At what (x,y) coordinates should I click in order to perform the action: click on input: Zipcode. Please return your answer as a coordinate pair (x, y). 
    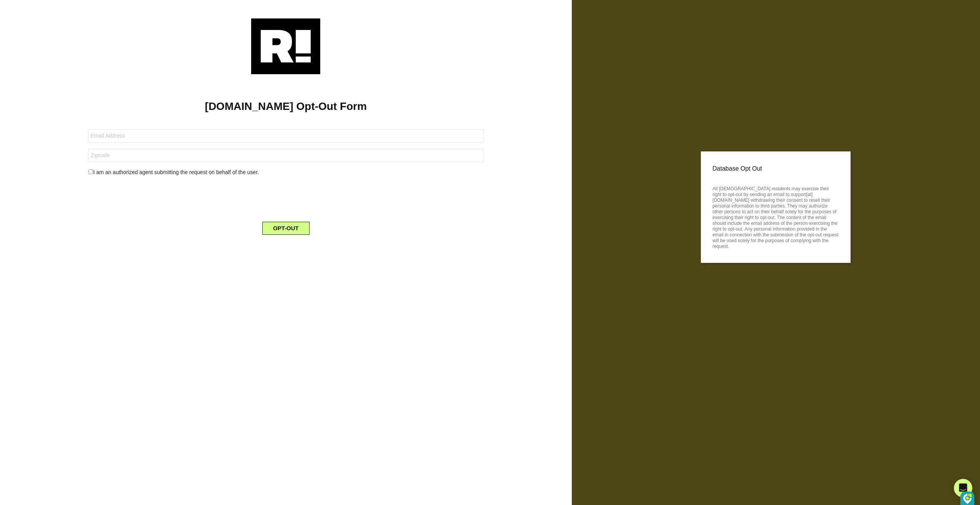
    Looking at the image, I should click on (286, 155).